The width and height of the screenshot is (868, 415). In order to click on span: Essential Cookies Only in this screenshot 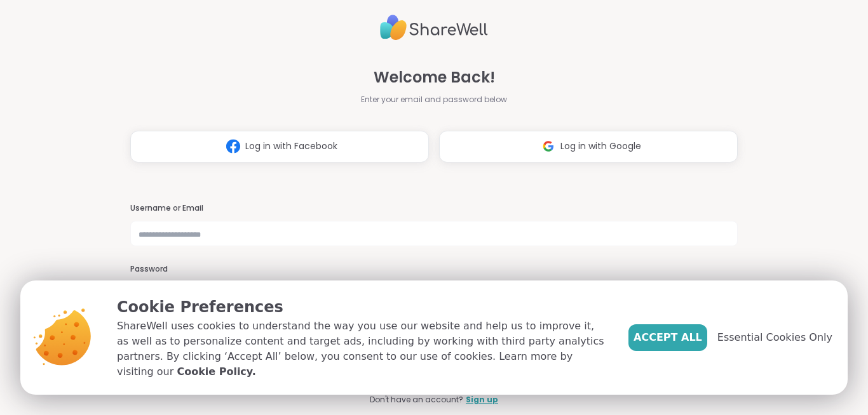, I will do `click(775, 338)`.